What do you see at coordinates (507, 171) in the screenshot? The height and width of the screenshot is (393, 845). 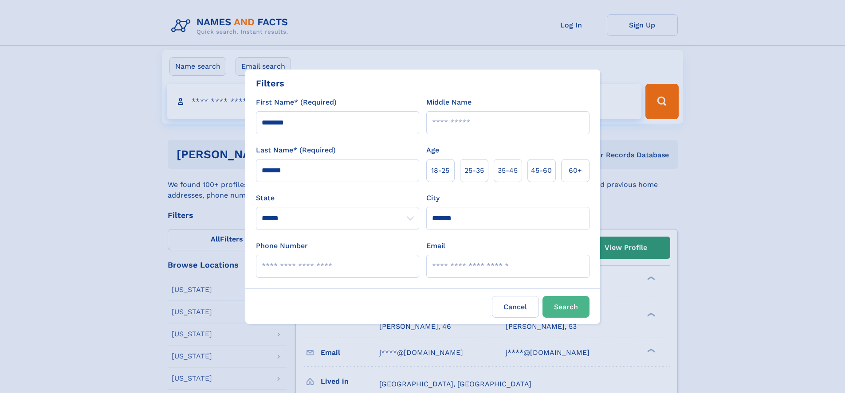 I see `span: 35‑45` at bounding box center [507, 171].